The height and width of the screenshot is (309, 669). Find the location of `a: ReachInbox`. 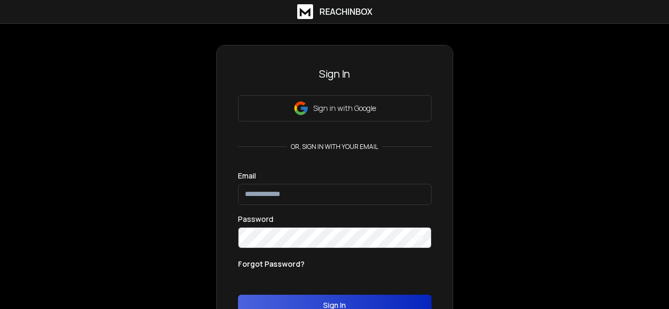

a: ReachInbox is located at coordinates (335, 12).